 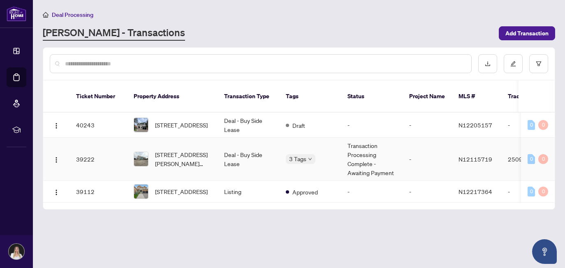 What do you see at coordinates (527, 33) in the screenshot?
I see `span: Add Transaction` at bounding box center [527, 33].